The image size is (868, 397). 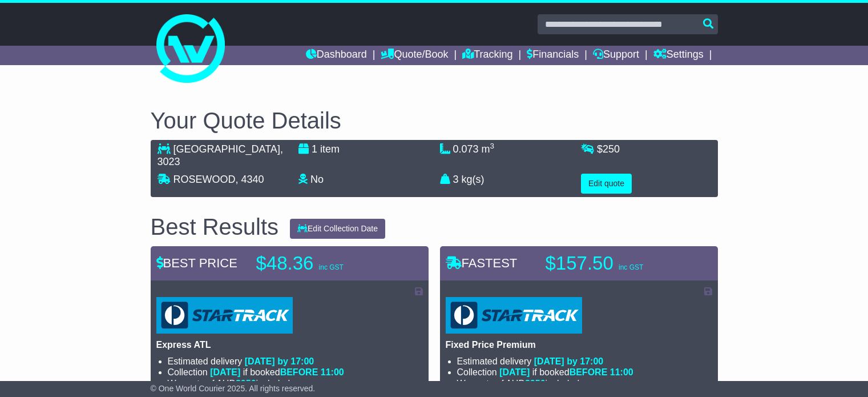 I want to click on p: $48.36, so click(x=327, y=263).